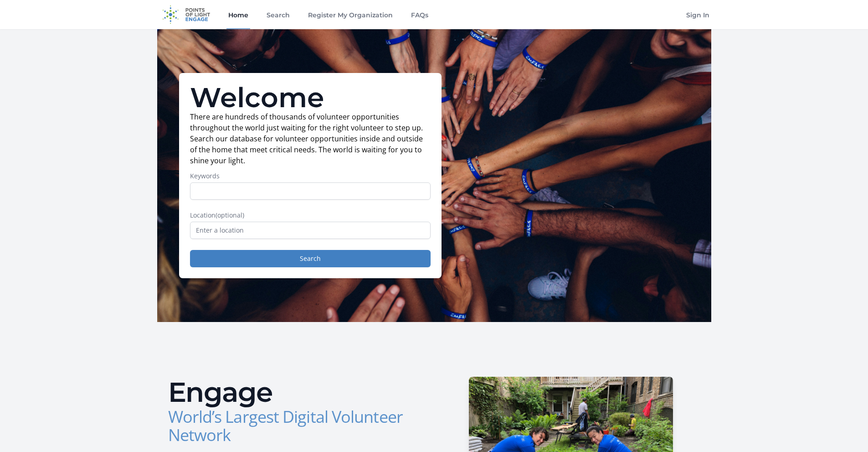 This screenshot has height=452, width=868. I want to click on h3: World’s Largest Digital Volunteer Network, so click(298, 426).